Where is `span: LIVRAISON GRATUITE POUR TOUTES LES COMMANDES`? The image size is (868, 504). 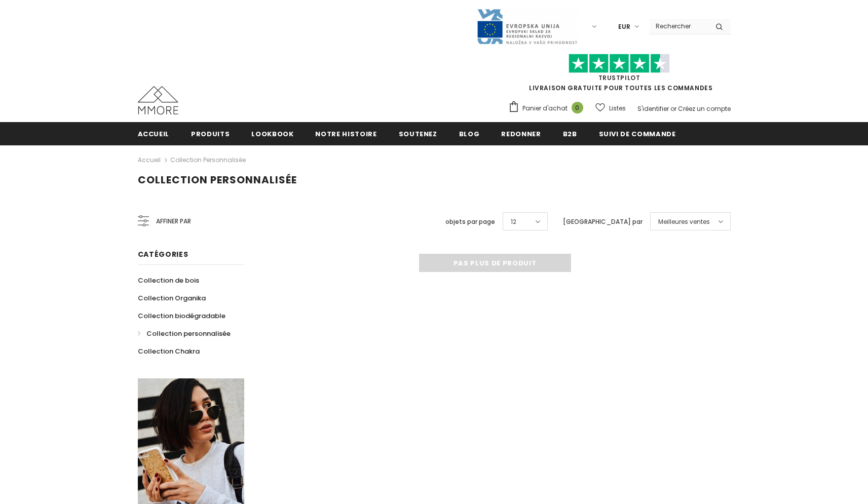
span: LIVRAISON GRATUITE POUR TOUTES LES COMMANDES is located at coordinates (619, 75).